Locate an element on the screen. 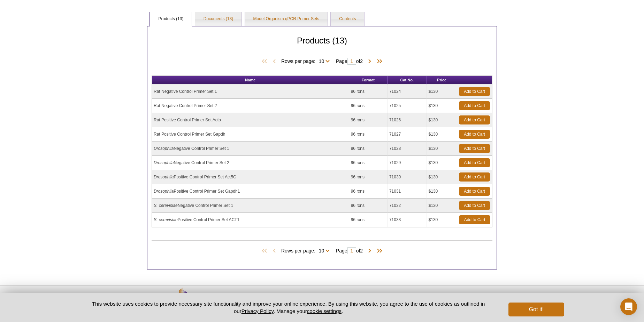  td: 71027 is located at coordinates (407, 134).